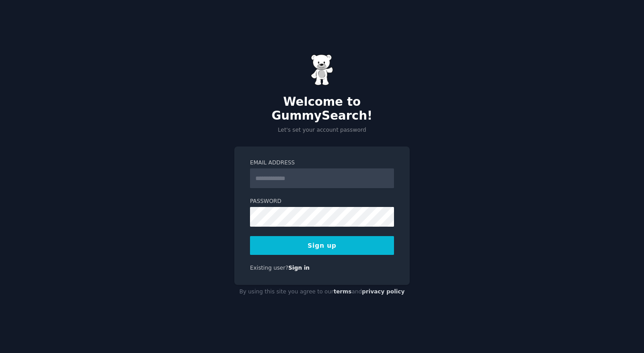 This screenshot has height=353, width=644. Describe the element at coordinates (322, 130) in the screenshot. I see `p: Let's set your account password` at that location.